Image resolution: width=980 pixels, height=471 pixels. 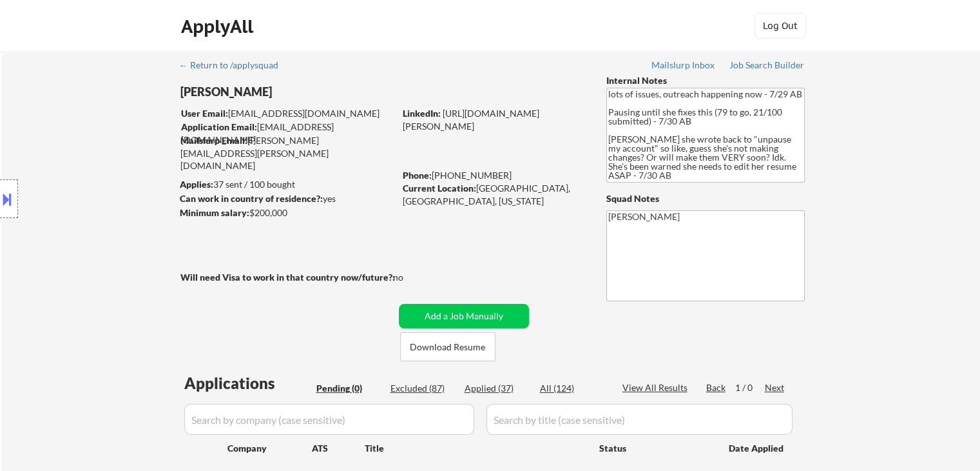 What do you see at coordinates (235, 67) in the screenshot?
I see `a: ← Return to /applysquad` at bounding box center [235, 67].